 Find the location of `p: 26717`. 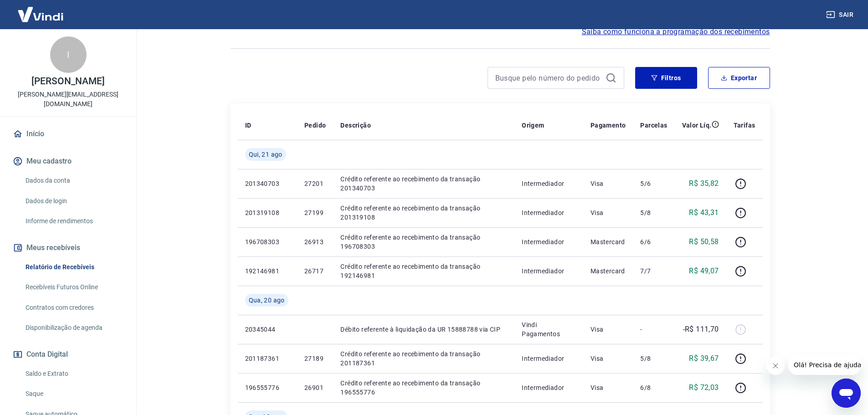

p: 26717 is located at coordinates (315, 271).